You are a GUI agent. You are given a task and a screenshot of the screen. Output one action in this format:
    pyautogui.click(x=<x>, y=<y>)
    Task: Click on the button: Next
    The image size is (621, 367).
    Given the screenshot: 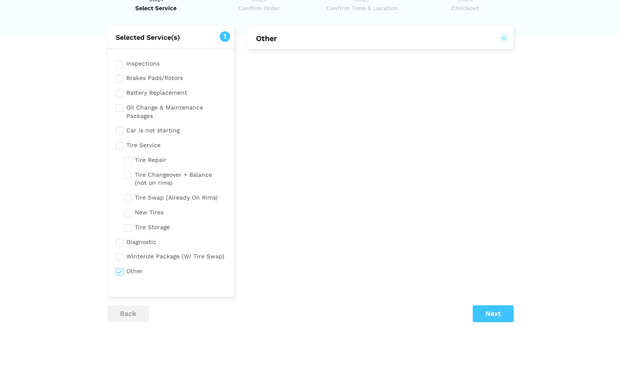 What is the action you would take?
    pyautogui.click(x=493, y=313)
    